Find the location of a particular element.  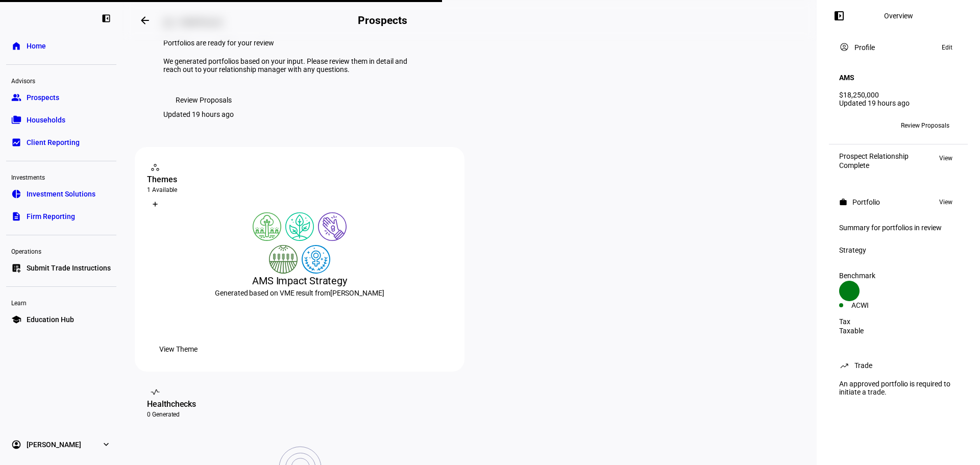

span: Firm Reporting is located at coordinates (50, 216).